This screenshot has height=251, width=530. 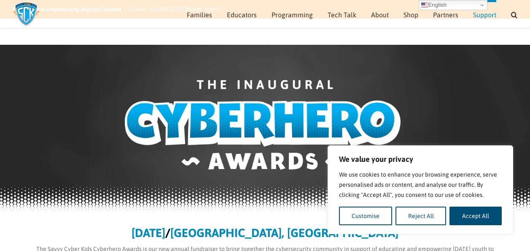 I want to click on p: We use cookies to enhance your browsing experience, serve personalised ads or content, and analys..., so click(x=421, y=184).